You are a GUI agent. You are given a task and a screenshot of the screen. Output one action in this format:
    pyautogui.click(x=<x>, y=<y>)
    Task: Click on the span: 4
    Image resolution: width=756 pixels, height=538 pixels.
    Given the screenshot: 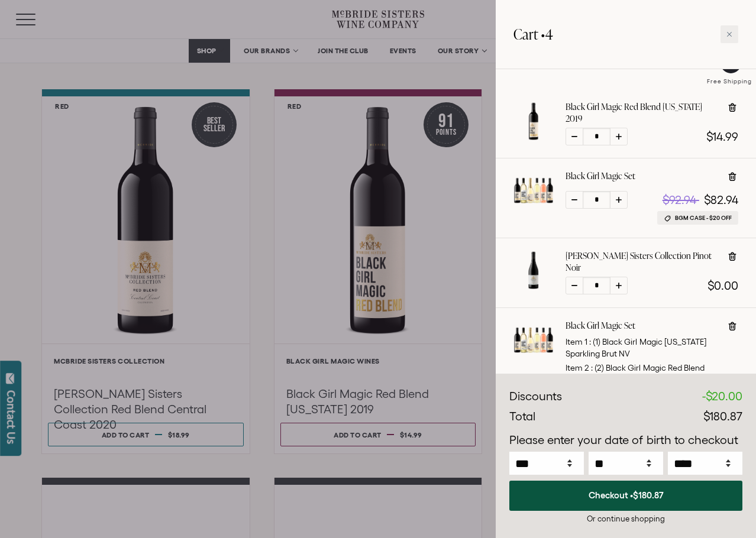 What is the action you would take?
    pyautogui.click(x=549, y=34)
    